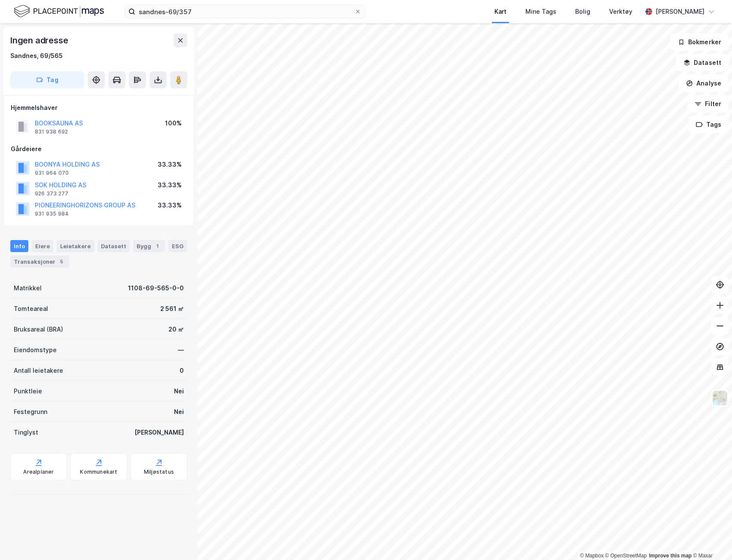  Describe the element at coordinates (28, 391) in the screenshot. I see `div: Punktleie` at that location.